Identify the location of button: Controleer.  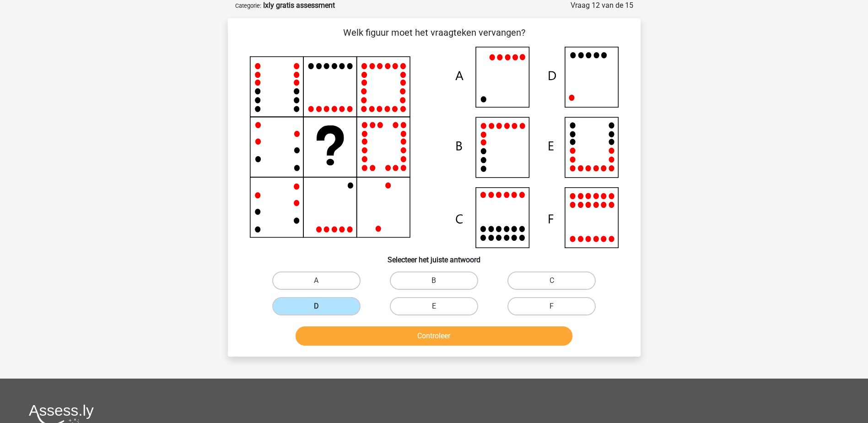
(434, 336).